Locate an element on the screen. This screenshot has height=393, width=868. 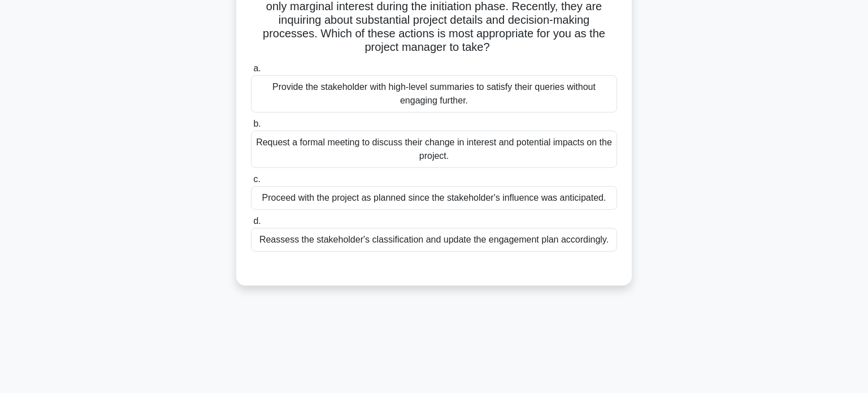
span: d. is located at coordinates (257, 220).